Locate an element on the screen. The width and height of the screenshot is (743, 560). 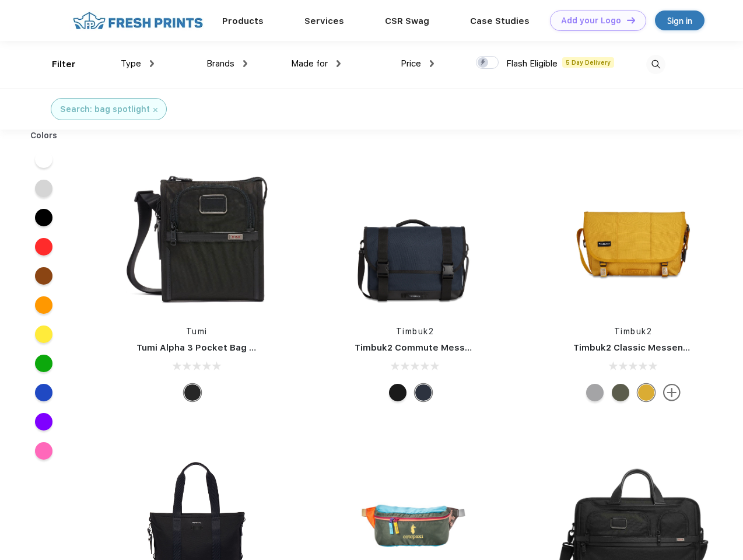
span: Brands is located at coordinates (221, 64).